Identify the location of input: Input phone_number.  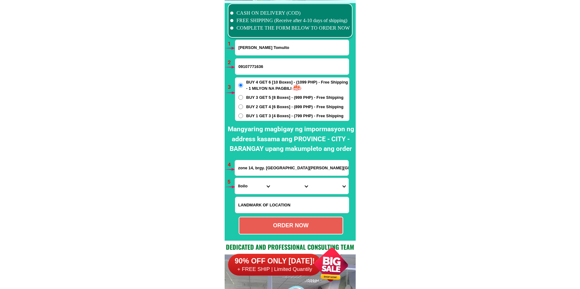
(292, 66).